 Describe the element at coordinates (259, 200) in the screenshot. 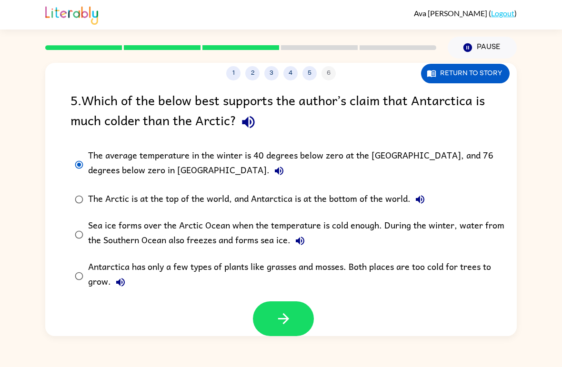

I see `div: The Arctic is at the top of the world, and Antarctica is at the bottom of the world.` at that location.